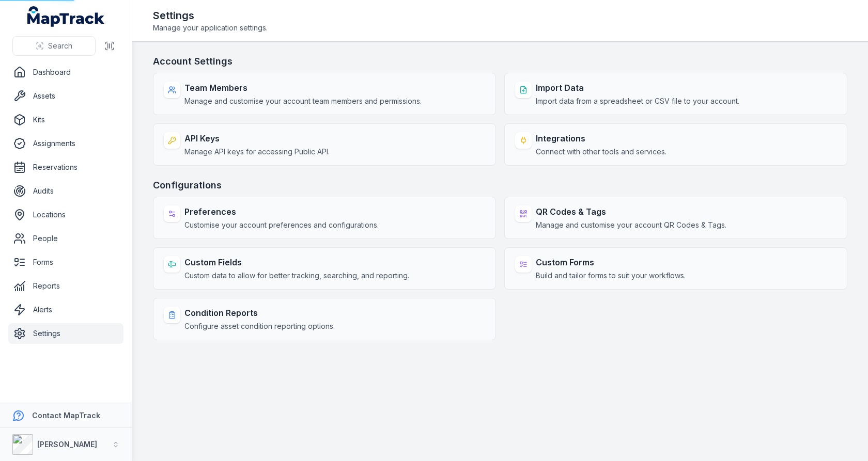 The width and height of the screenshot is (868, 461). Describe the element at coordinates (282, 225) in the screenshot. I see `span: Customise your account preferences and configurations.` at that location.